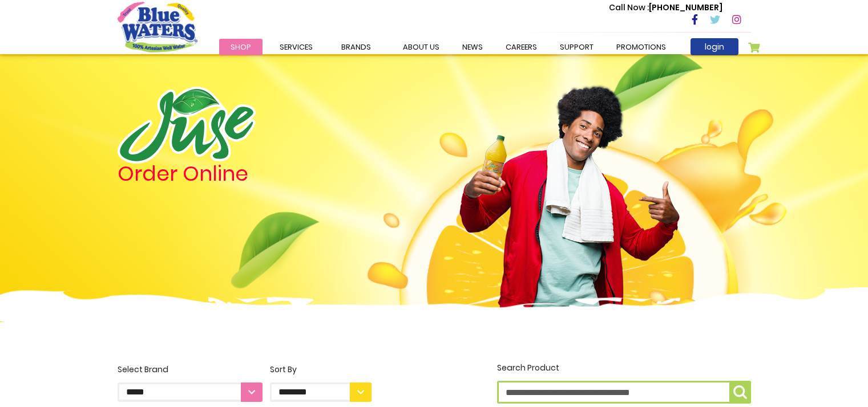 Image resolution: width=868 pixels, height=407 pixels. I want to click on a: News, so click(473, 47).